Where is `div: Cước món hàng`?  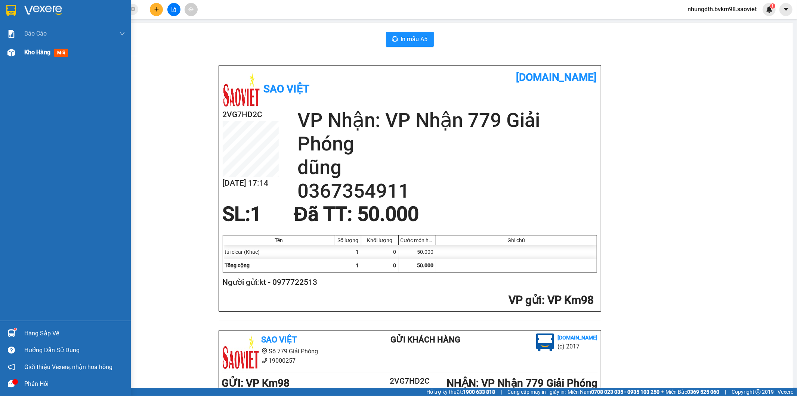
div: Cước món hàng is located at coordinates (417, 240).